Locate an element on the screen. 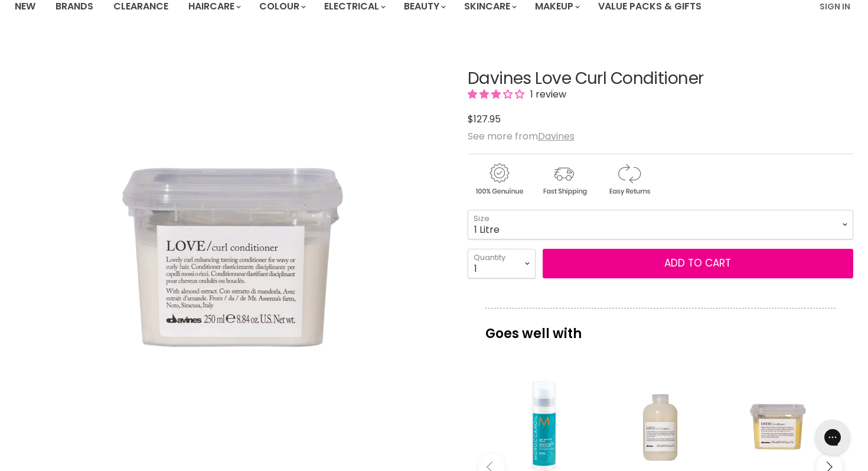  span: $127.95 is located at coordinates (484, 119).